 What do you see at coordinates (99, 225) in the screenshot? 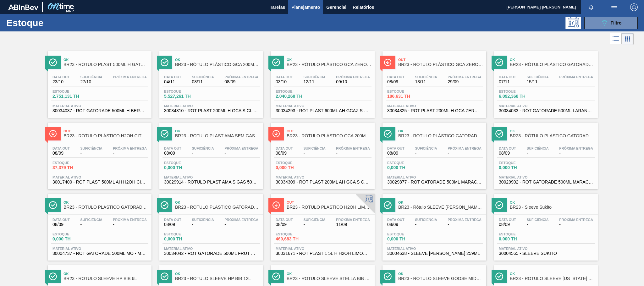
I see `a: ÍconeOkBR23 - RÓTULO PLÁSTICO GATORADE MO-MELANCIA 500MLData out08/09Suficiência-Próxima Entrega-...` at bounding box center [99, 225].